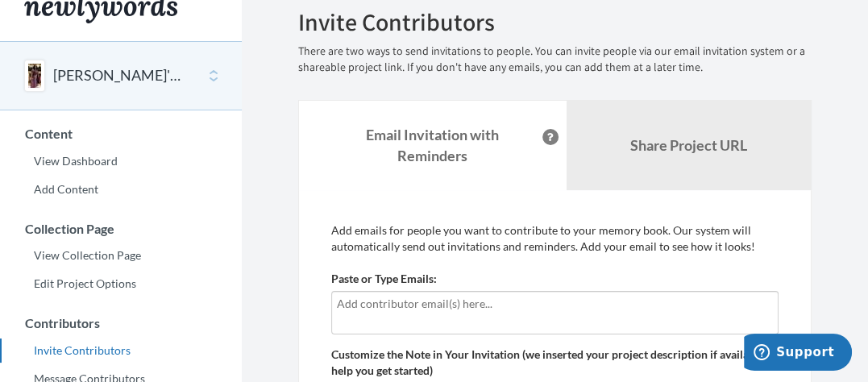 This screenshot has width=868, height=382. I want to click on b: Share Project URL, so click(688, 145).